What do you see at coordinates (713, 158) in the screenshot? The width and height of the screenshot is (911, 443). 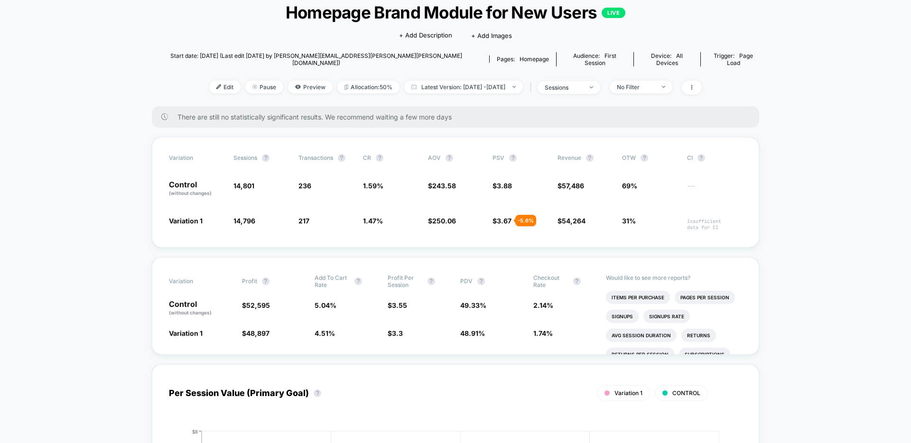 I see `span: CI` at bounding box center [713, 158].